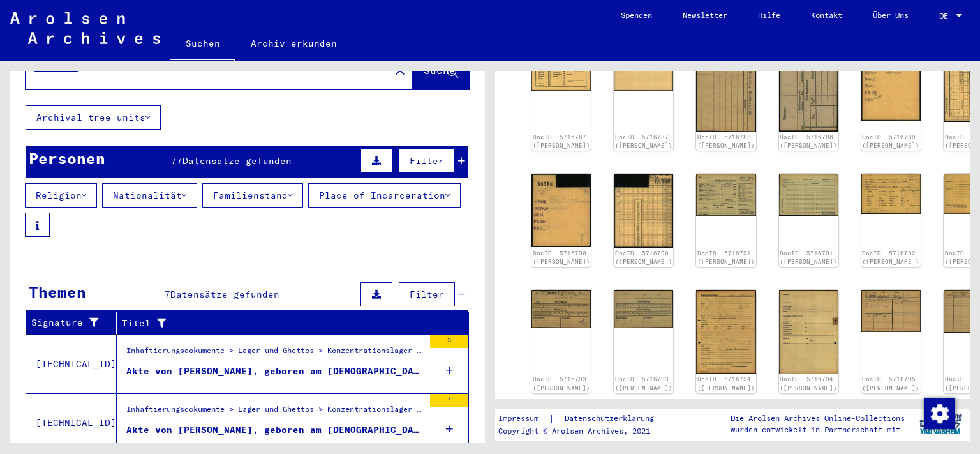  What do you see at coordinates (939, 413) in the screenshot?
I see `div: Zustimmung ändern` at bounding box center [939, 413].